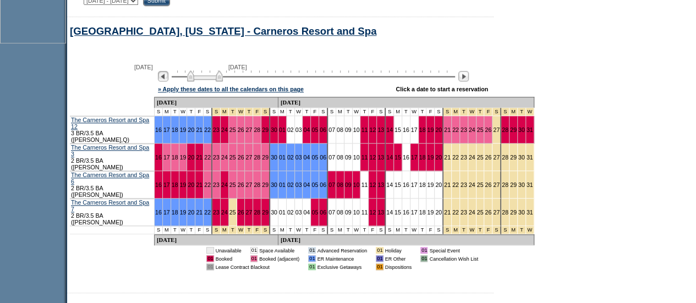 This screenshot has width=696, height=303. What do you see at coordinates (348, 130) in the screenshot?
I see `a: 09` at bounding box center [348, 130].